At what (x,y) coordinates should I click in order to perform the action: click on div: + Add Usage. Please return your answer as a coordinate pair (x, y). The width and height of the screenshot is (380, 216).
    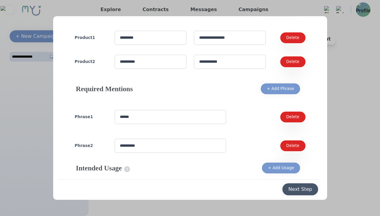
    Looking at the image, I should click on (281, 168).